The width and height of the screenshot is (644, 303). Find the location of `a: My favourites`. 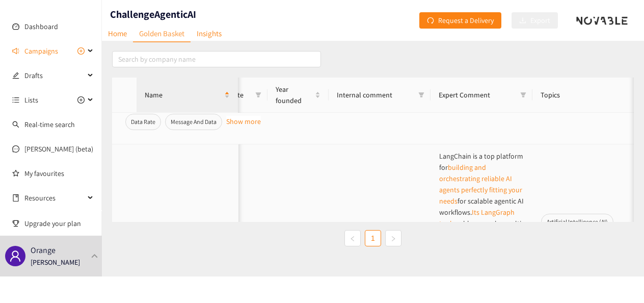

a: My favourites is located at coordinates (59, 173).